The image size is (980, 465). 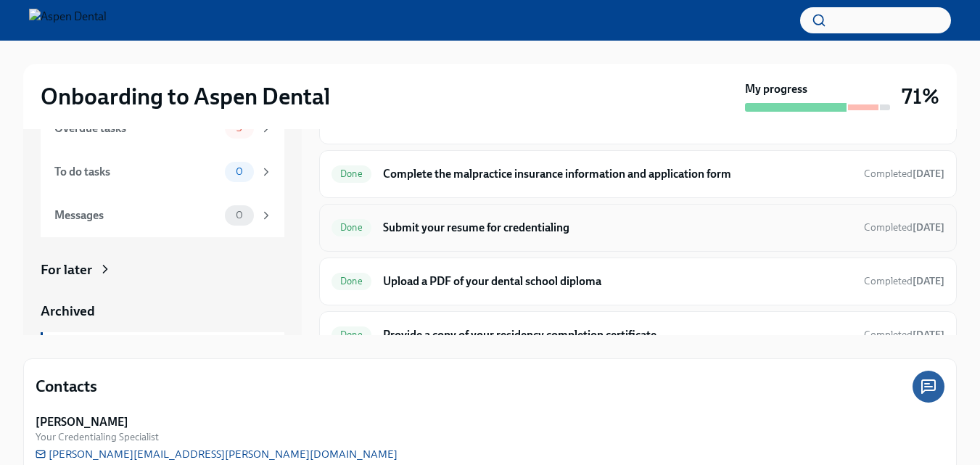 What do you see at coordinates (618, 174) in the screenshot?
I see `h6: Complete the malpractice insurance information and application form` at bounding box center [618, 174].